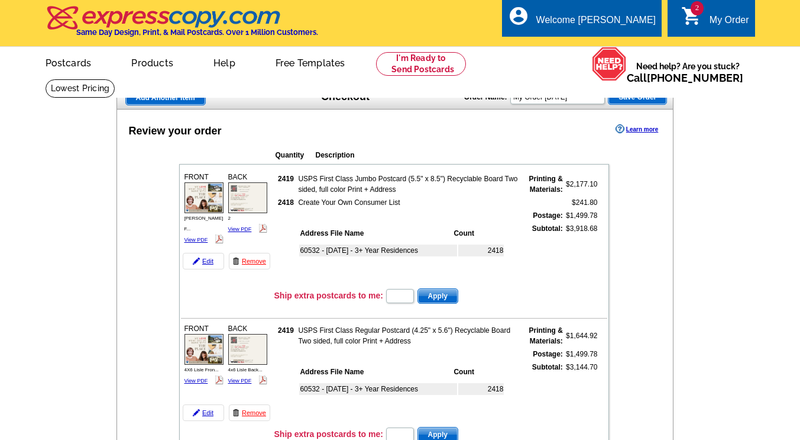 The height and width of the screenshot is (440, 800). What do you see at coordinates (166, 98) in the screenshot?
I see `span: Add Another Item` at bounding box center [166, 98].